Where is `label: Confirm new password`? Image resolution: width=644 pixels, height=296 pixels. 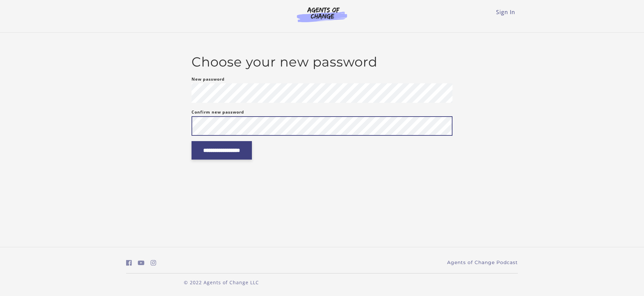 label: Confirm new password is located at coordinates (218, 112).